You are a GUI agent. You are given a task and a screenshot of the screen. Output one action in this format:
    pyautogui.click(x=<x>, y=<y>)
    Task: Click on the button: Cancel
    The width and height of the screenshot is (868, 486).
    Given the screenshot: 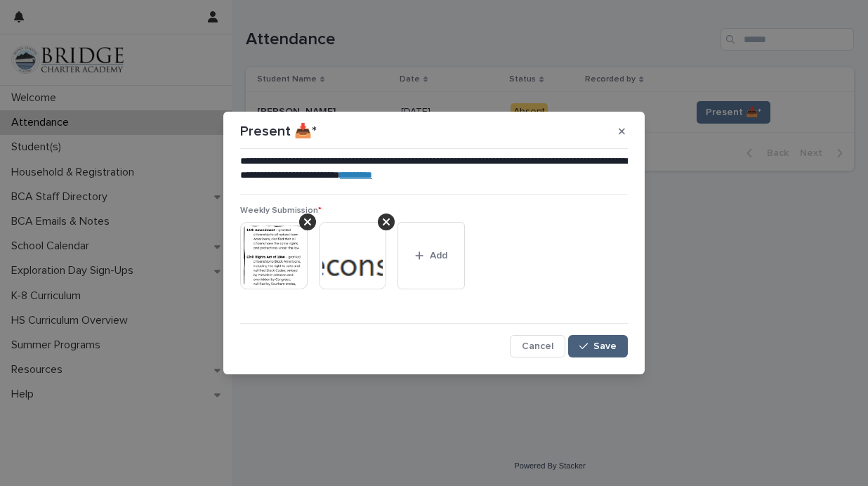 What is the action you would take?
    pyautogui.click(x=537, y=346)
    